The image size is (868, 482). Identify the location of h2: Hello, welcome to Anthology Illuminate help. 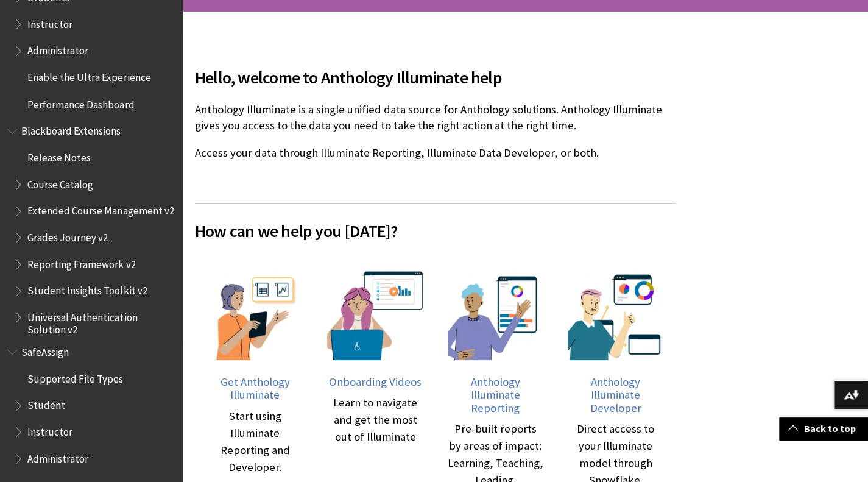
(435, 70).